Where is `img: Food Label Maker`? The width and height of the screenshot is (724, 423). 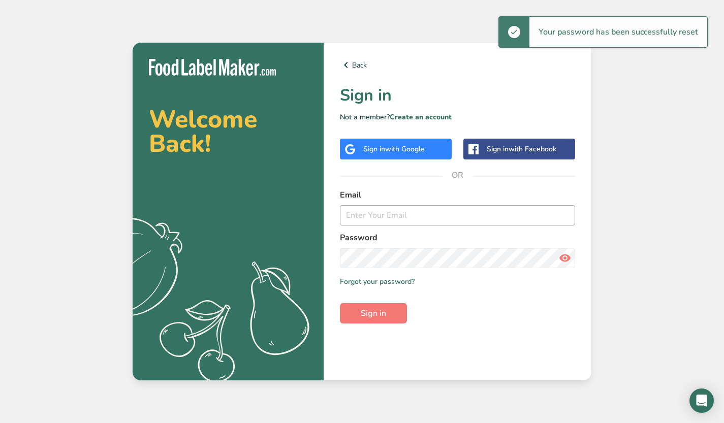 img: Food Label Maker is located at coordinates (212, 67).